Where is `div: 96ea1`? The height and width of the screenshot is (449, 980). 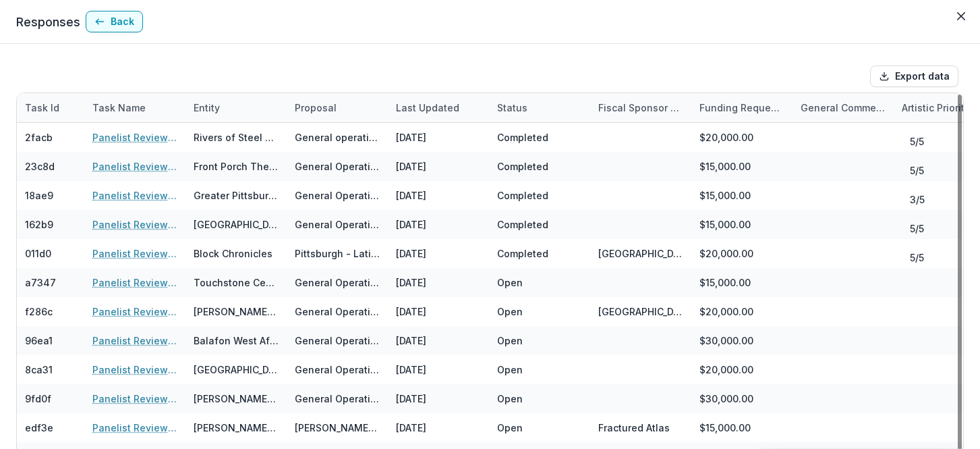 div: 96ea1 is located at coordinates (38, 341).